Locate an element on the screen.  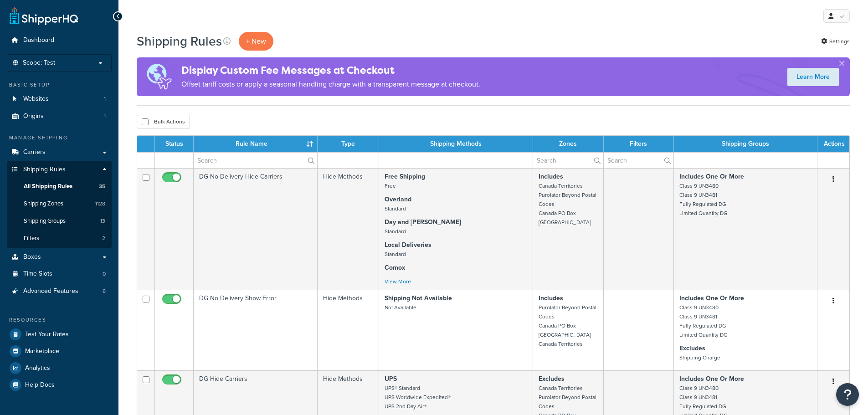
button: Bulk Actions is located at coordinates (163, 122).